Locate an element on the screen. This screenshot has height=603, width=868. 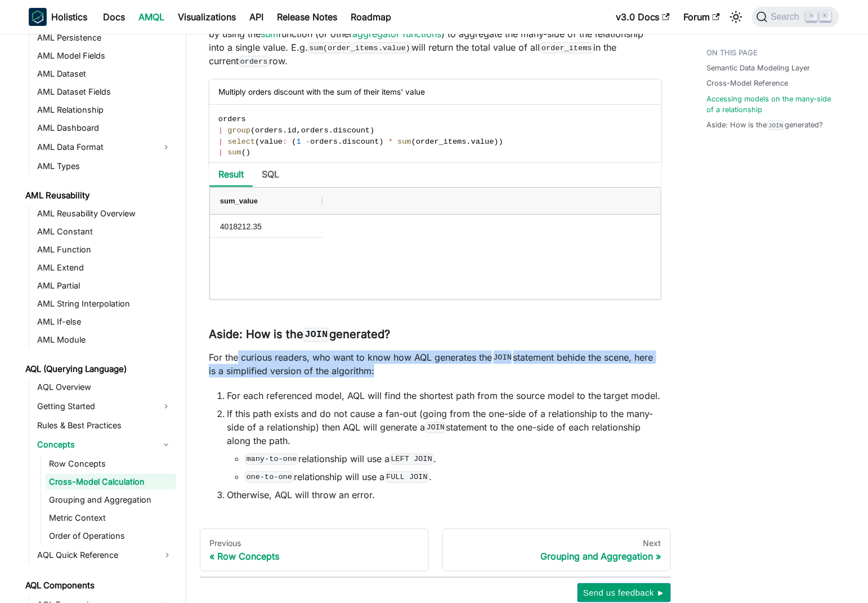
a: Visualizations is located at coordinates (207, 17).